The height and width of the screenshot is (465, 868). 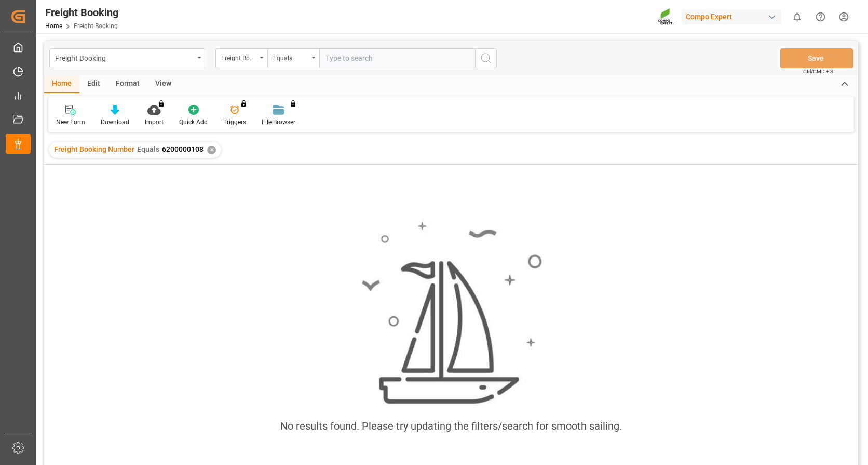 What do you see at coordinates (732, 17) in the screenshot?
I see `div: Compo Expert` at bounding box center [732, 17].